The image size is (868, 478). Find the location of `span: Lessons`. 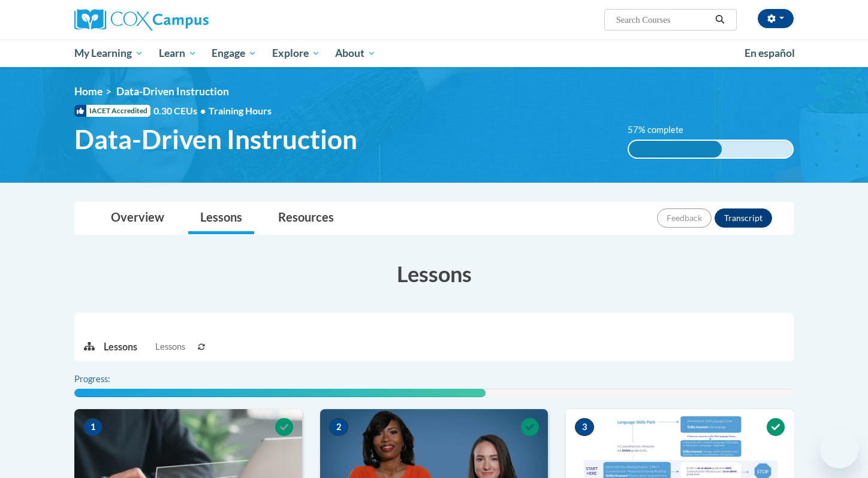

span: Lessons is located at coordinates (170, 347).